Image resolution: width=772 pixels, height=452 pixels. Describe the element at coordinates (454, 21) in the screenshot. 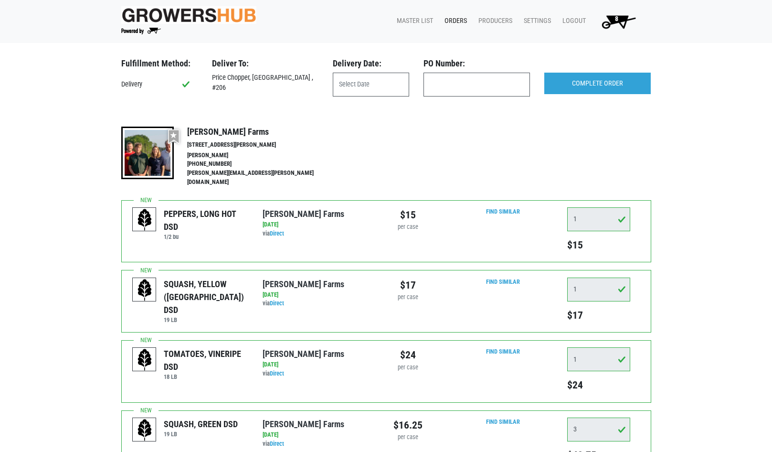

I see `a: Orders` at that location.